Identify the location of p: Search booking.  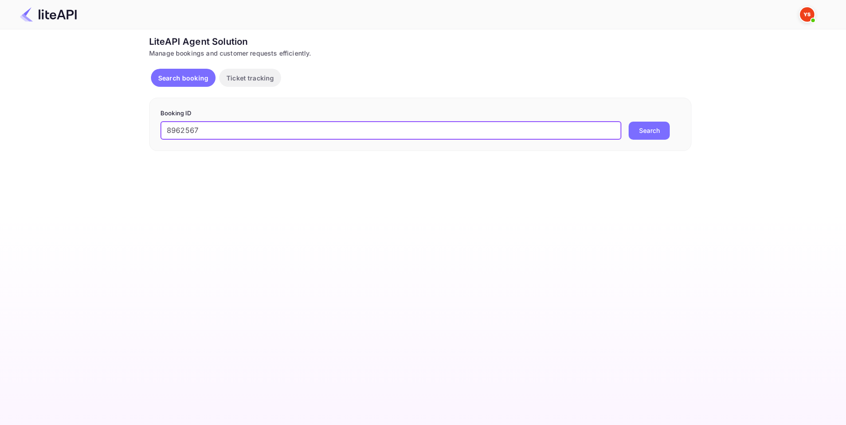
(183, 78).